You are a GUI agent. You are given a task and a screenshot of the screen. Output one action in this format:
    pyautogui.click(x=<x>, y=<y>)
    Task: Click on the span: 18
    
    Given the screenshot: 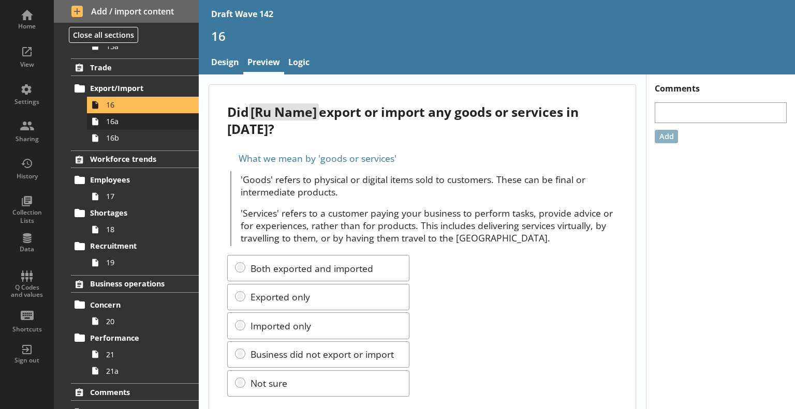 What is the action you would take?
    pyautogui.click(x=145, y=229)
    